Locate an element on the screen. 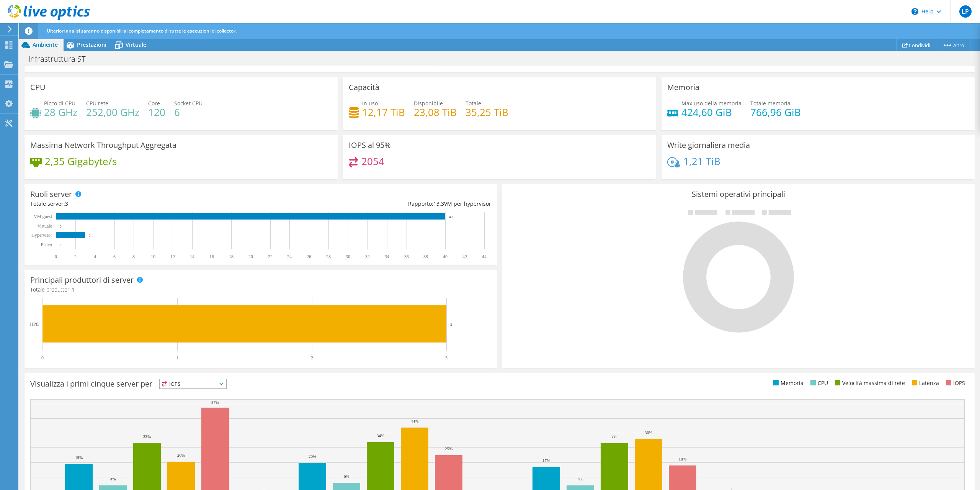 This screenshot has width=980, height=490. span: Ulteriori analisi saranno disponibili al completamento di tutte le esecuzioni di collector. is located at coordinates (142, 30).